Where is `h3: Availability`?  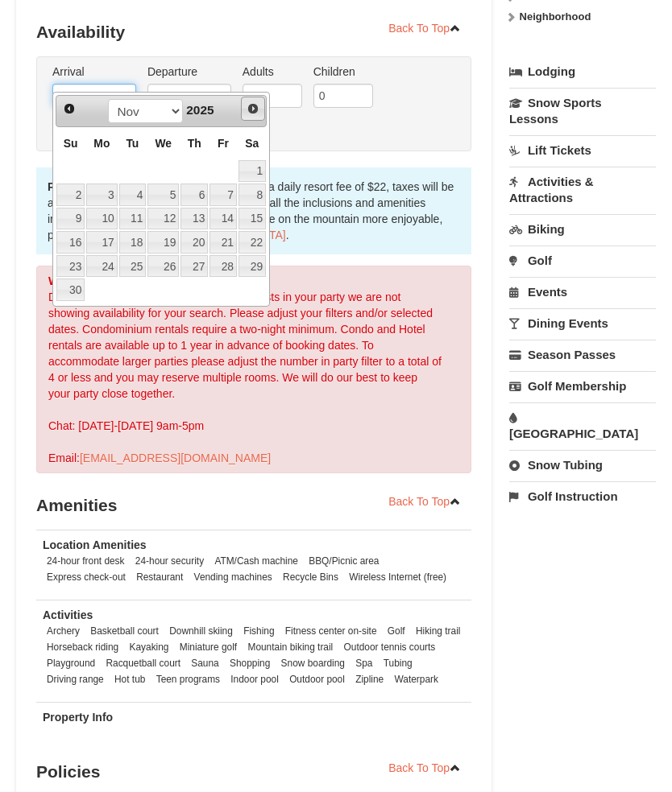
h3: Availability is located at coordinates (254, 32).